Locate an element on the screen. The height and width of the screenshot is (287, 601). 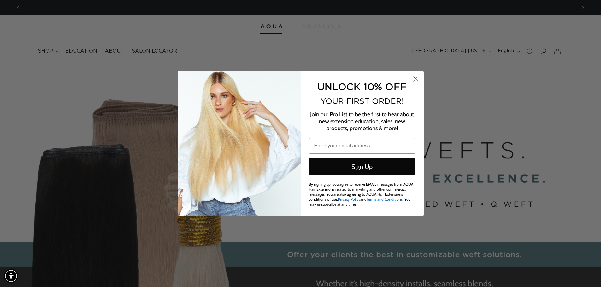
div: Accessibility Menu is located at coordinates (11, 276).